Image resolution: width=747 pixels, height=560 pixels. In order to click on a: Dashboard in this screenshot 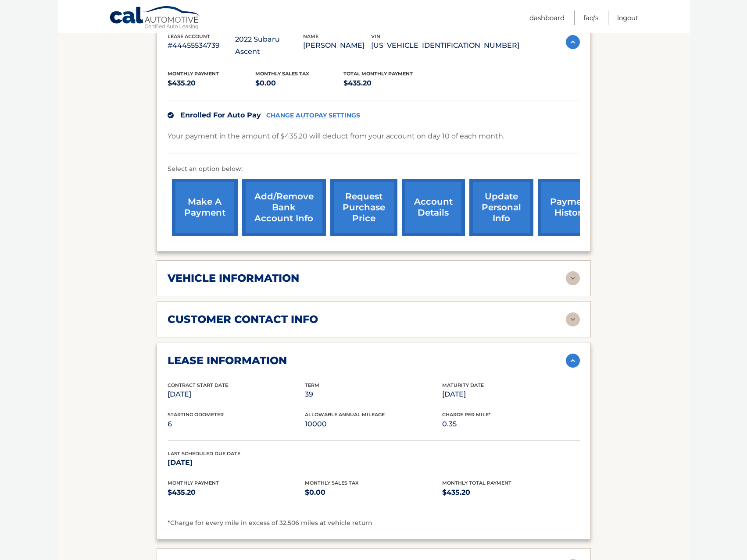, I will do `click(547, 18)`.